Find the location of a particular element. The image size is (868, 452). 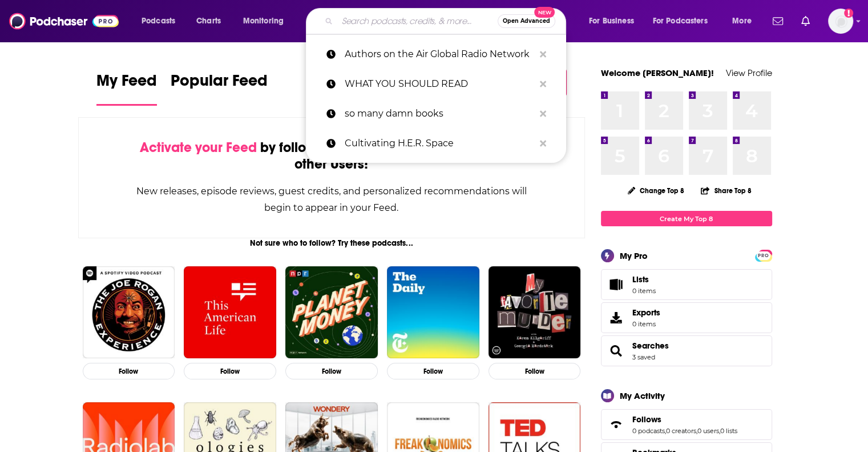

a: WHAT YOU SHOULD READ is located at coordinates (436, 84).